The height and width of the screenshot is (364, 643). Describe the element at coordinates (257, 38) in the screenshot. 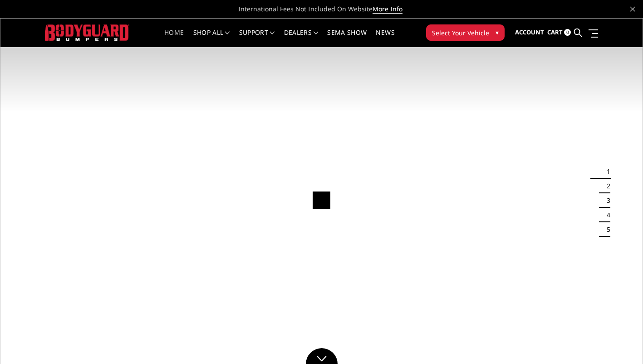

I see `a: Support` at that location.